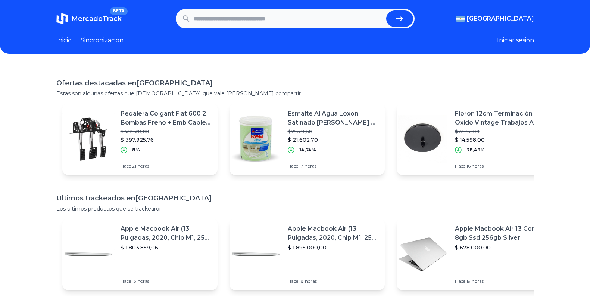 Image resolution: width=590 pixels, height=304 pixels. I want to click on p: -38,49%, so click(475, 150).